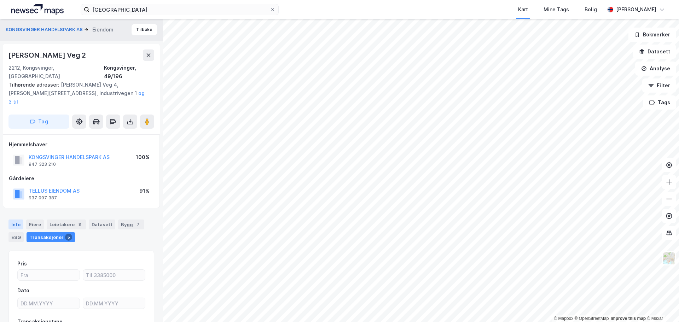  I want to click on img: logo.a4113a55bc3d86da70a041830d287a7e.svg, so click(37, 10).